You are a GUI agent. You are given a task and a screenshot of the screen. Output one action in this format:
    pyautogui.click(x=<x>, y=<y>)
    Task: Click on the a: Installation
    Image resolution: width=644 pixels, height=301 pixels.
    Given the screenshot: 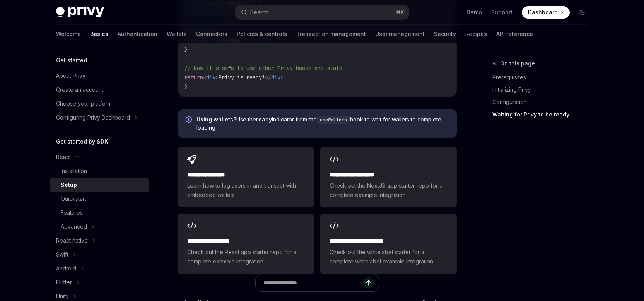 What is the action you would take?
    pyautogui.click(x=99, y=171)
    